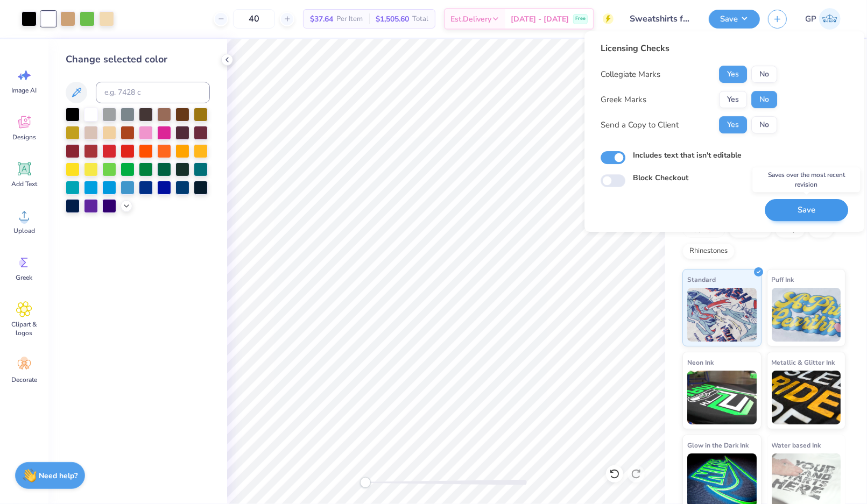 The image size is (867, 504). What do you see at coordinates (321, 19) in the screenshot?
I see `span: $37.64` at bounding box center [321, 19].